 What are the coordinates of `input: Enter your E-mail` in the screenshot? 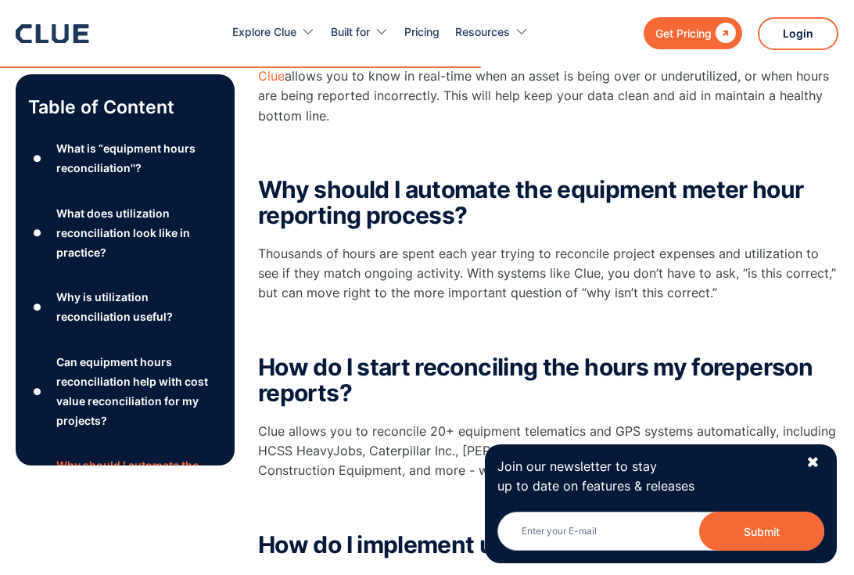 It's located at (661, 531).